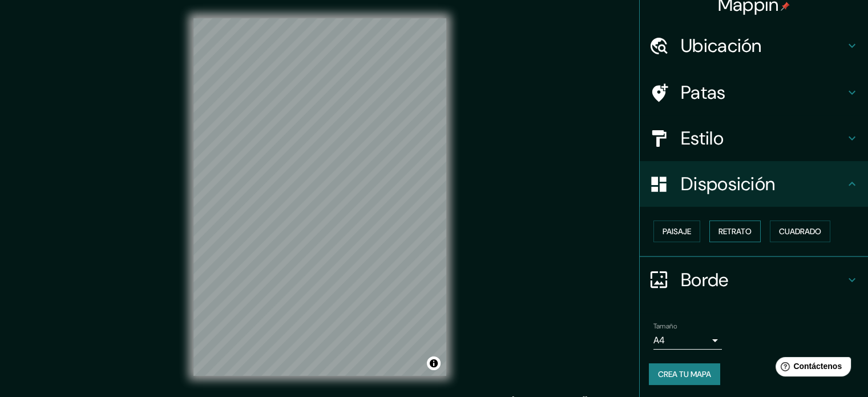  Describe the element at coordinates (684, 374) in the screenshot. I see `font: Crea tu mapa` at that location.